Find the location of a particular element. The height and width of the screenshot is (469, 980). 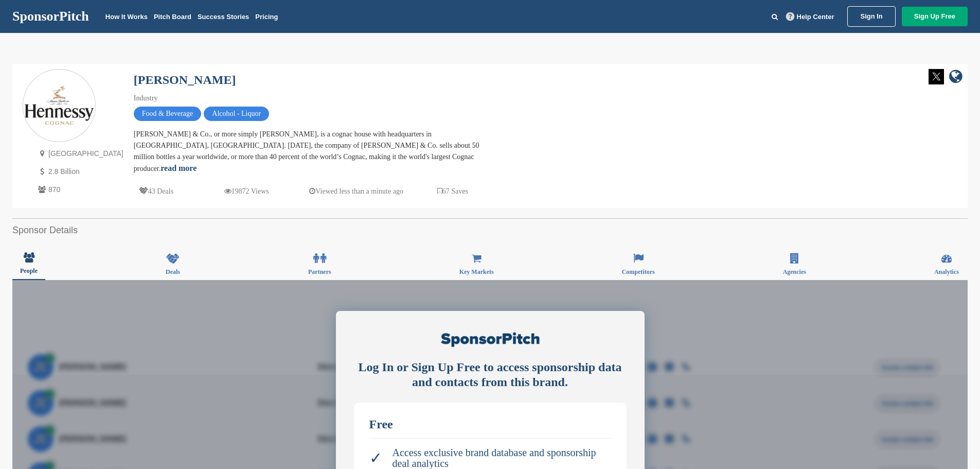

a: Help Center is located at coordinates (810, 16).